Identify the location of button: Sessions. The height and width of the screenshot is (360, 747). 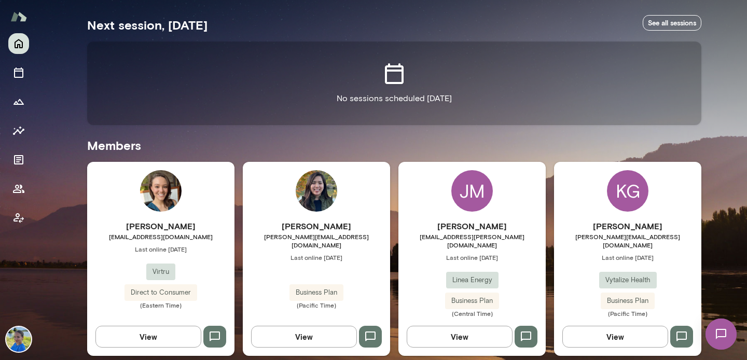
(19, 73).